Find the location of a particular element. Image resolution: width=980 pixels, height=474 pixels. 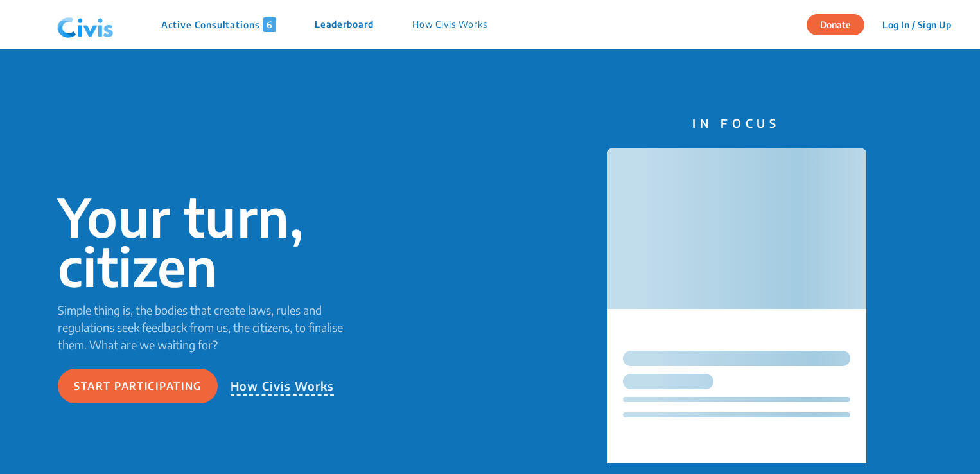

button: Start participating is located at coordinates (137, 386).